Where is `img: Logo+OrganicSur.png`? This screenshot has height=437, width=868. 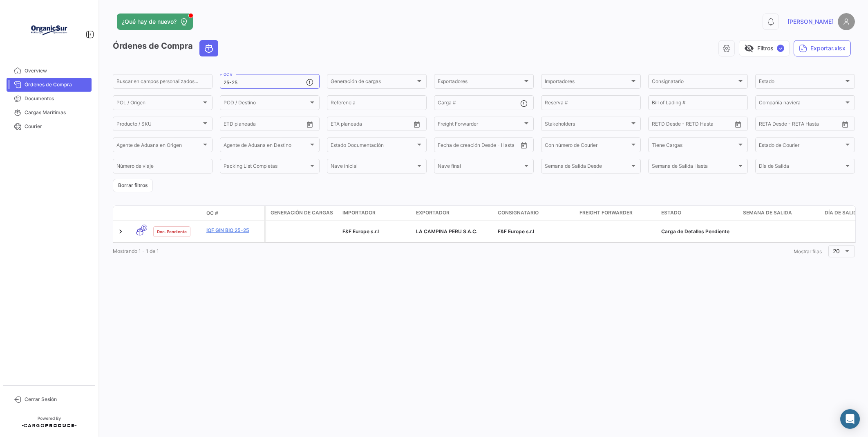 img: Logo+OrganicSur.png is located at coordinates (49, 30).